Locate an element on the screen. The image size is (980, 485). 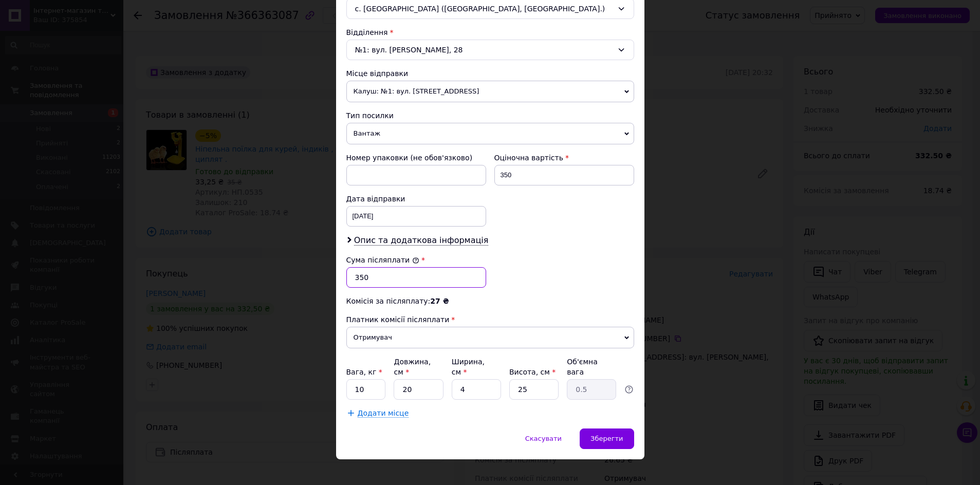
label: Висота, см is located at coordinates (532, 373).